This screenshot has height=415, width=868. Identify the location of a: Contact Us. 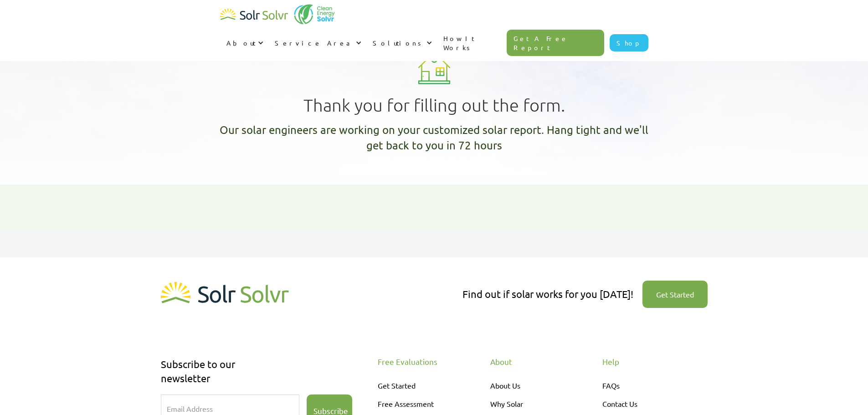
(641, 404).